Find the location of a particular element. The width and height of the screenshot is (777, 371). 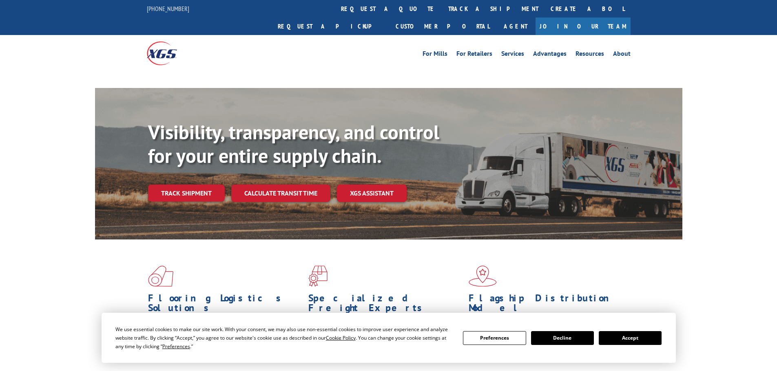

a: Agent is located at coordinates (515, 26).